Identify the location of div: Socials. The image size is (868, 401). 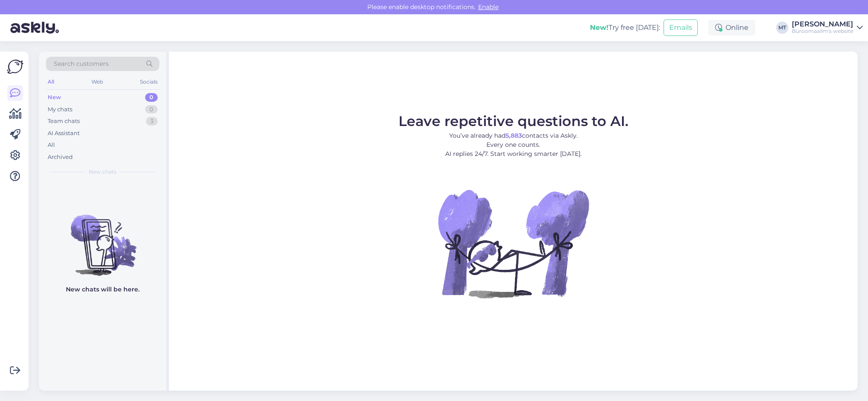
(149, 82).